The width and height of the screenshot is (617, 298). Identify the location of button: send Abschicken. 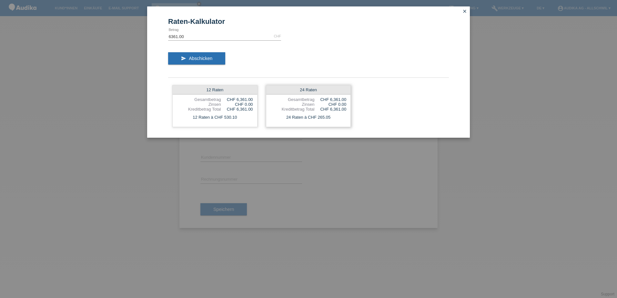
(197, 58).